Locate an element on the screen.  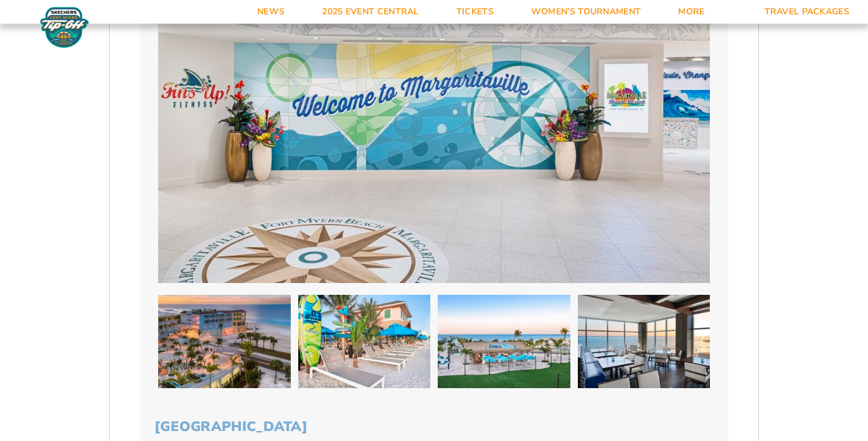
img: Fort Myers Tip-Off is located at coordinates (64, 27).